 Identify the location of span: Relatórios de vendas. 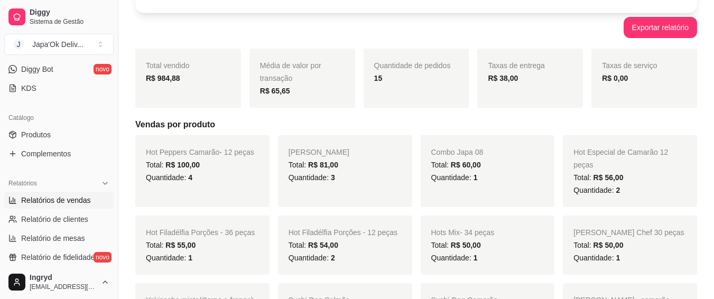
(56, 200).